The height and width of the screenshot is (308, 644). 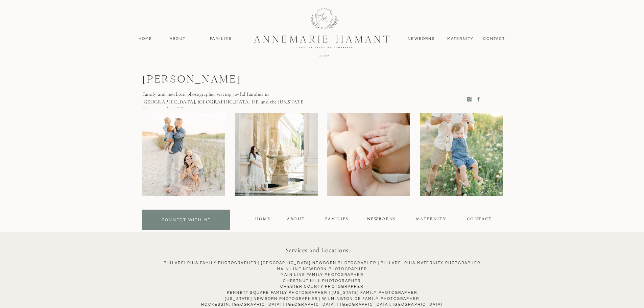 What do you see at coordinates (460, 39) in the screenshot?
I see `a: MAternity` at bounding box center [460, 39].